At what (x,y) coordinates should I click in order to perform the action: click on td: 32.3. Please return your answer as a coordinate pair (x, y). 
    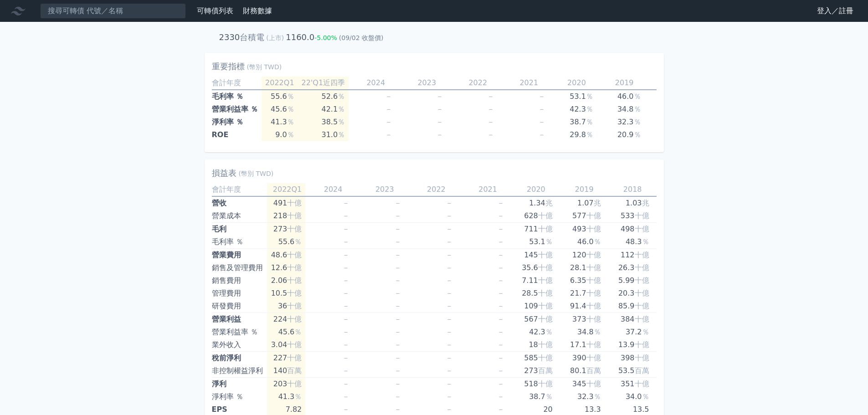
    Looking at the image, I should click on (624, 122).